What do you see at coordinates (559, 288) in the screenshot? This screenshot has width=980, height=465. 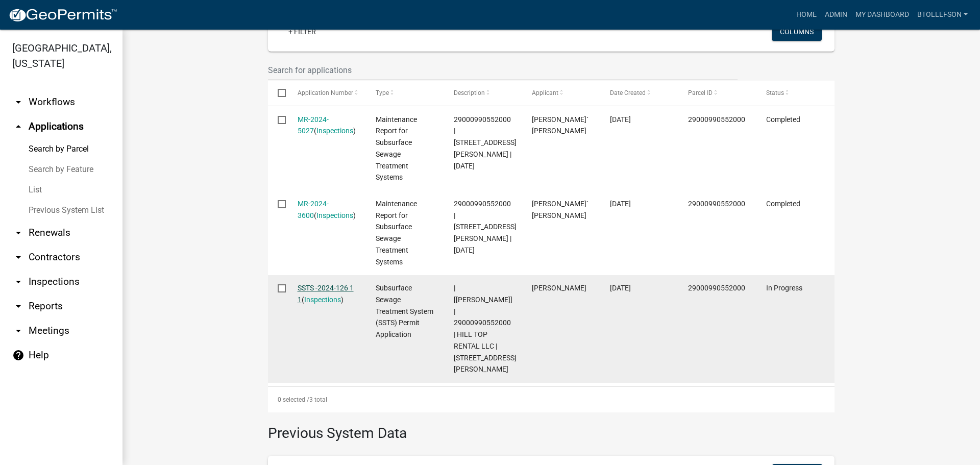 I see `span: Bill Schueller` at bounding box center [559, 288].